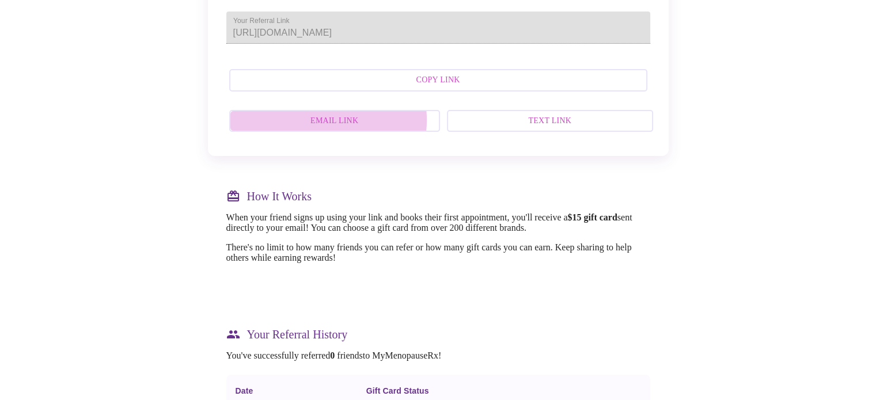 This screenshot has height=400, width=876. I want to click on a: Text Link, so click(547, 121).